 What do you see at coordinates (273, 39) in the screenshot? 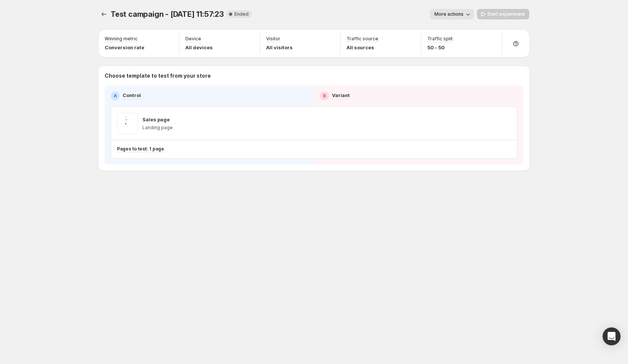
I see `p: Visitor` at bounding box center [273, 39].